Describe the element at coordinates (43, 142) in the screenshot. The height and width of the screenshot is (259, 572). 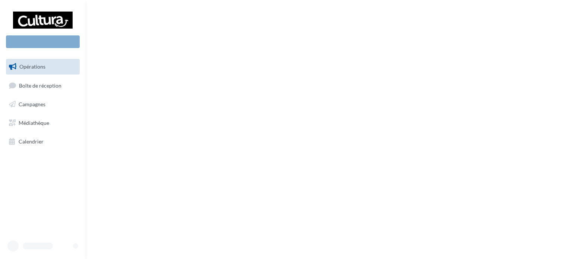
I see `a: Calendrier` at that location.